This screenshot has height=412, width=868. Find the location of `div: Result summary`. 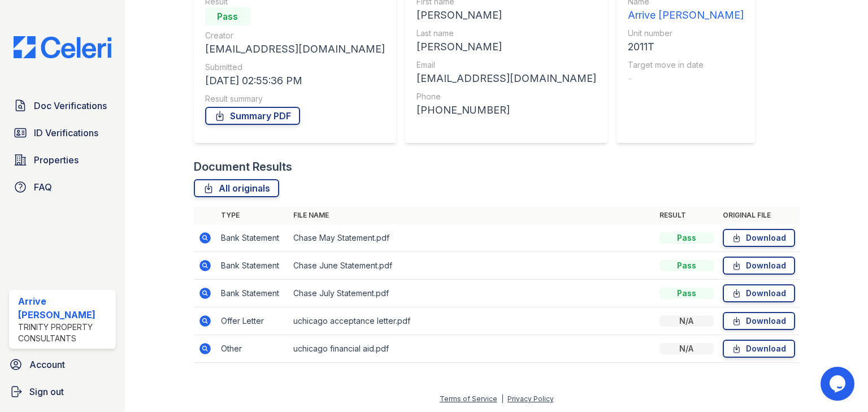

div: Result summary is located at coordinates (295, 99).